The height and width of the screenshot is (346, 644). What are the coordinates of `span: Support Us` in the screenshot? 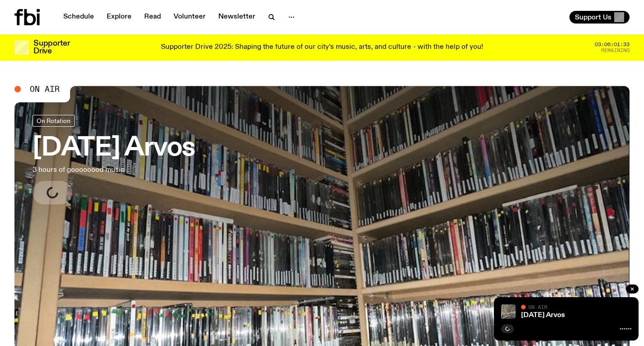 It's located at (593, 17).